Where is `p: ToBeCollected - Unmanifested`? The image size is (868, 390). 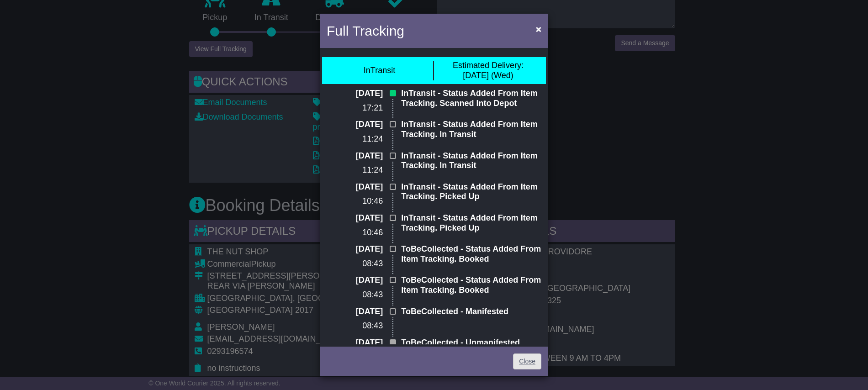
p: ToBeCollected - Unmanifested is located at coordinates (471, 342).